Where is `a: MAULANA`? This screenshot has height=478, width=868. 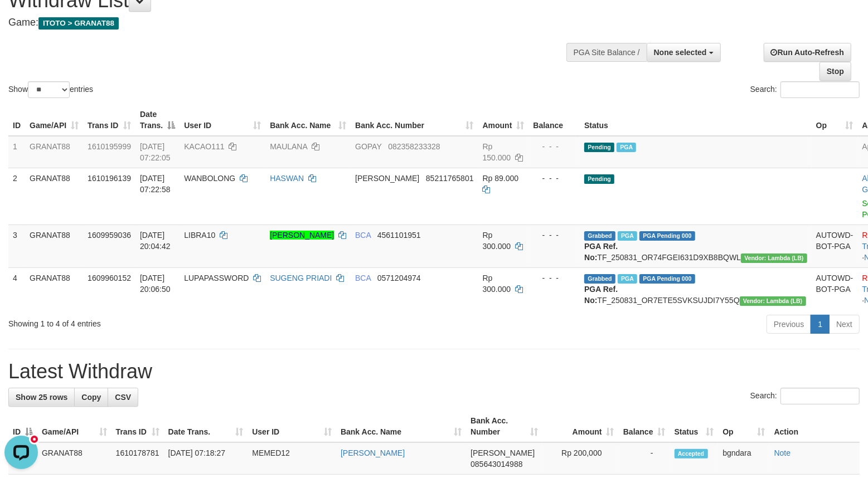
a: MAULANA is located at coordinates (288, 147).